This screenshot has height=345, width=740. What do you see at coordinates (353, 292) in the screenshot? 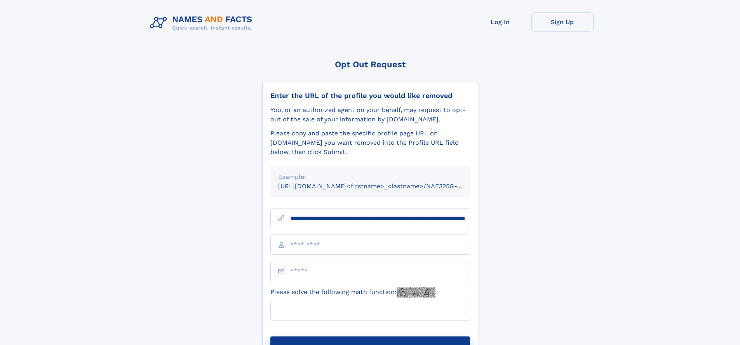
I see `label: Please solve the following math function:` at bounding box center [353, 292].